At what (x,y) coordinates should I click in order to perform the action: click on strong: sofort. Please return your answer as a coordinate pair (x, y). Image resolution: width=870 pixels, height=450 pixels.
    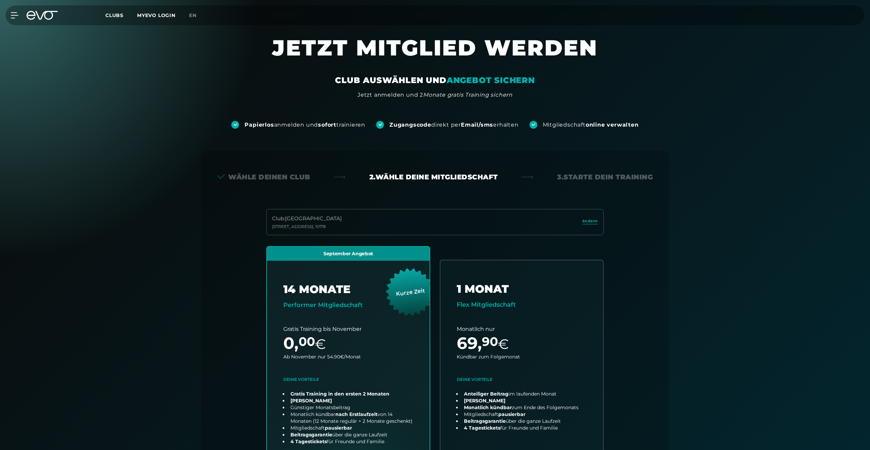
    Looking at the image, I should click on (327, 125).